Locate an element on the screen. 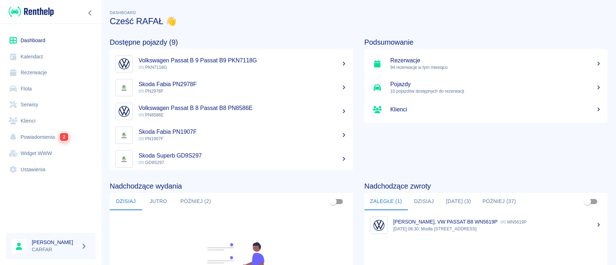 Image resolution: width=616 pixels, height=265 pixels. h5: Skoda Fabia PN1907F is located at coordinates (243, 132).